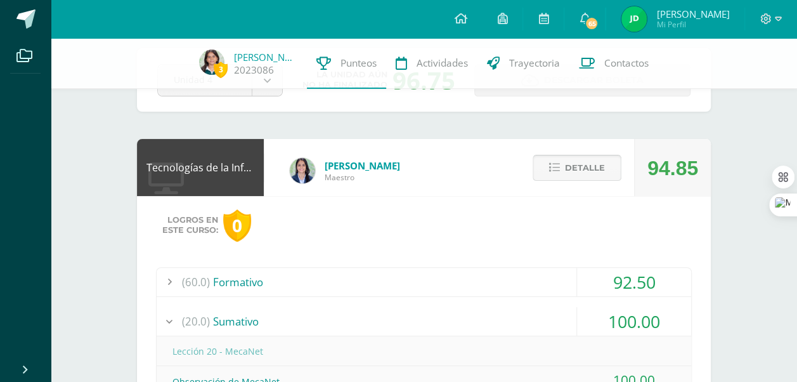 The height and width of the screenshot is (382, 797). Describe the element at coordinates (200, 167) in the screenshot. I see `div: Tecnologías de la Información y Comunicación: Computación` at that location.